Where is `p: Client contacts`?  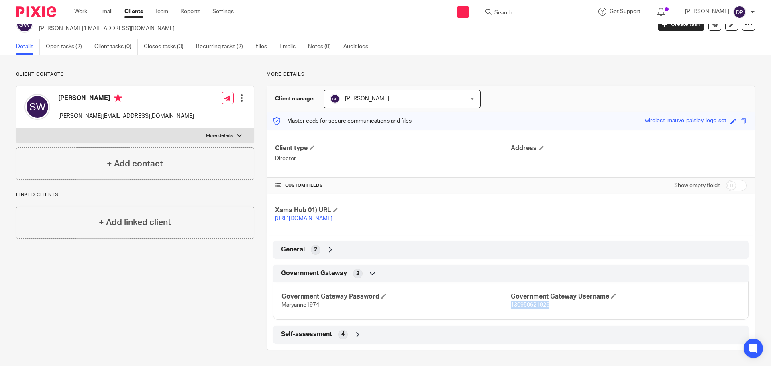 p: Client contacts is located at coordinates (135, 74).